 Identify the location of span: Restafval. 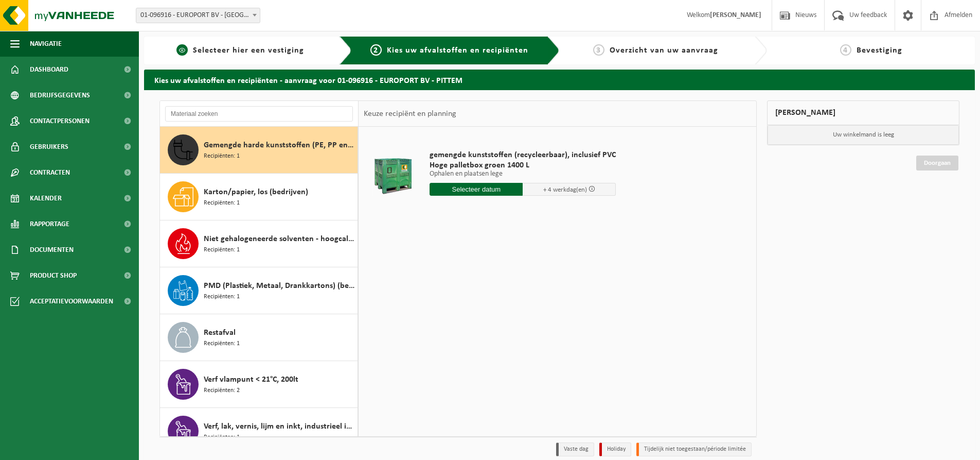
(220, 333).